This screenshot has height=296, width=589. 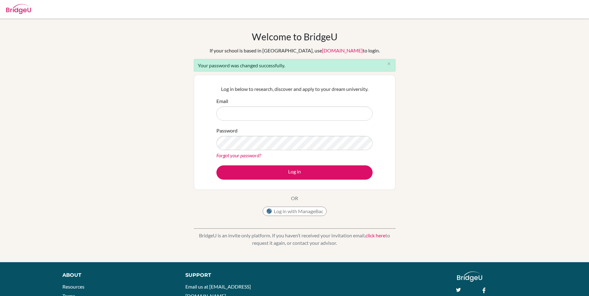 I want to click on button: Log in with ManageBac, so click(x=295, y=211).